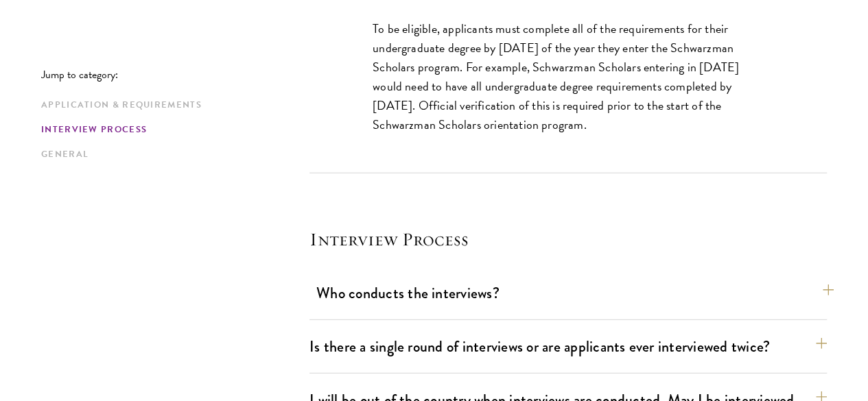 This screenshot has height=401, width=868. Describe the element at coordinates (170, 105) in the screenshot. I see `a: Application & Requirements` at that location.